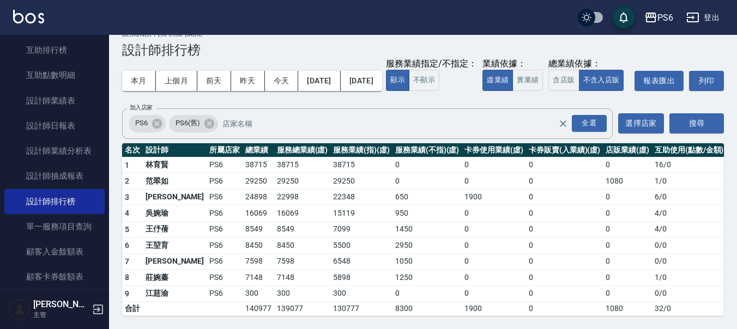 The width and height of the screenshot is (737, 329). Describe the element at coordinates (563, 124) in the screenshot. I see `button: Clear` at that location.